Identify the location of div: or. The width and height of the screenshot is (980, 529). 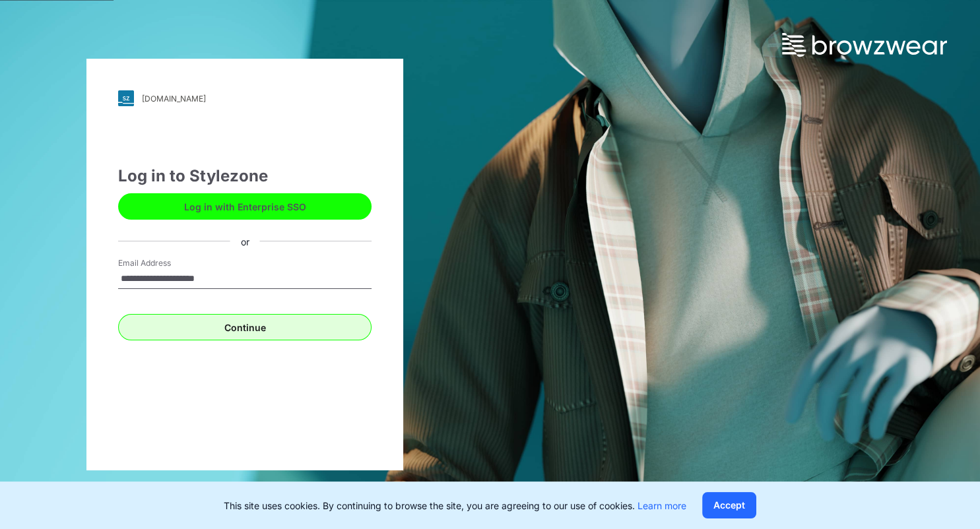
(245, 241).